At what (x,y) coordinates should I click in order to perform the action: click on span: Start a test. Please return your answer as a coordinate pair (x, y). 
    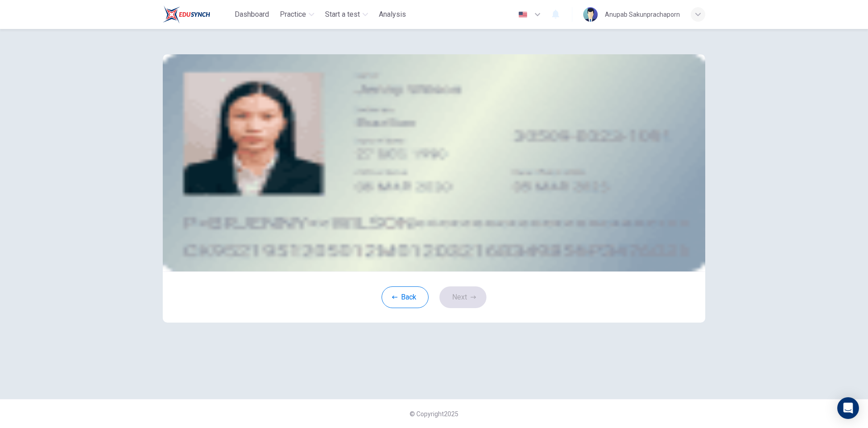
    Looking at the image, I should click on (342, 15).